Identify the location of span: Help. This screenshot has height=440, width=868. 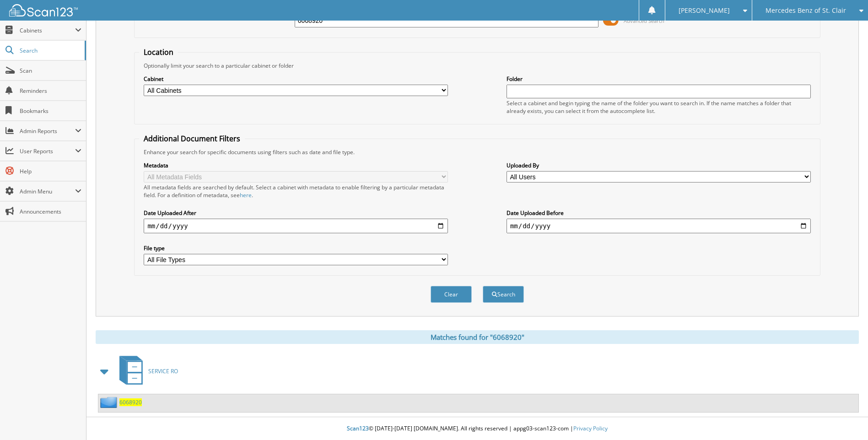
(50, 171).